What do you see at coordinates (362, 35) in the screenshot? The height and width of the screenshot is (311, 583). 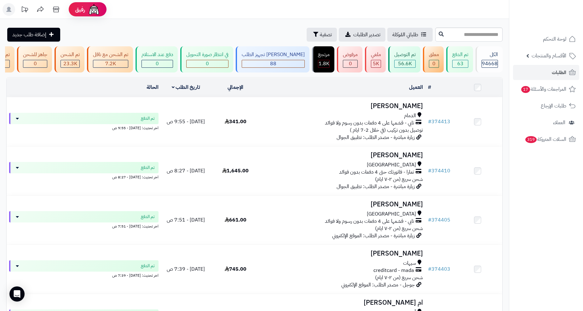 I see `a: تصدير الطلبات` at bounding box center [362, 35].